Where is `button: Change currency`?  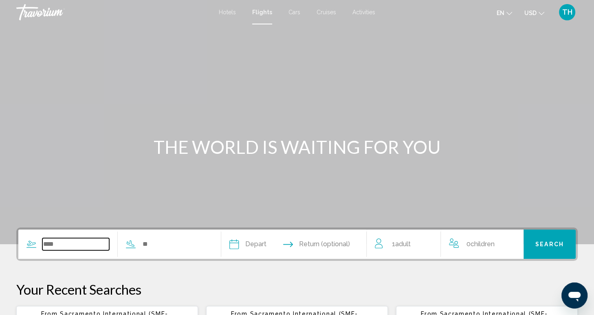 button: Change currency is located at coordinates (534, 13).